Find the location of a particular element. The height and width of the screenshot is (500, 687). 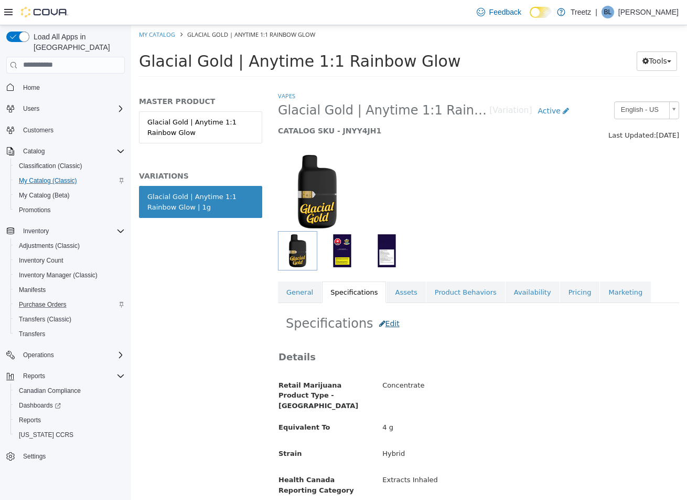

img: 150 is located at coordinates (186, 166).